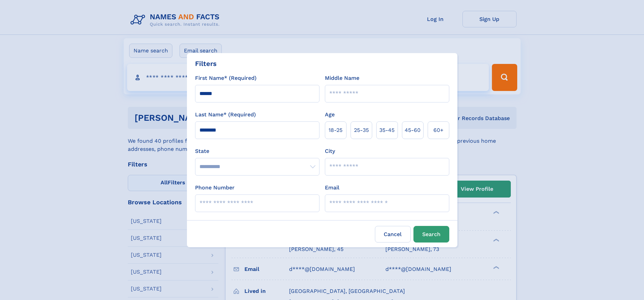 This screenshot has width=644, height=300. I want to click on label: First Name* (Required), so click(226, 78).